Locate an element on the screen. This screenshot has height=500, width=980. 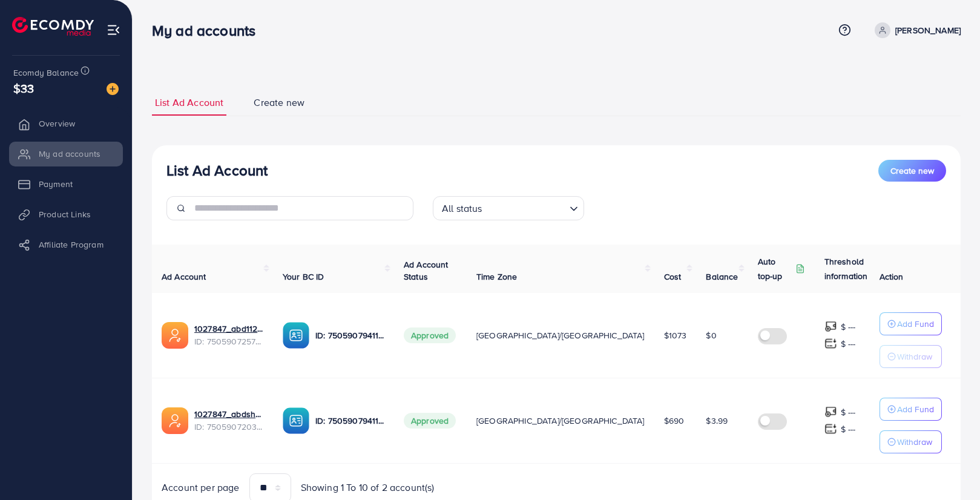
span: $1073 is located at coordinates (675, 336).